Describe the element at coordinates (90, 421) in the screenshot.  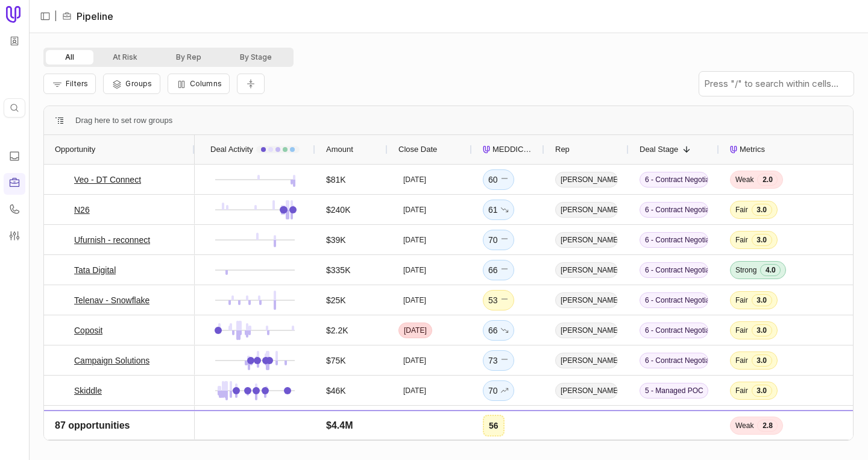
I see `a: Monarch` at that location.